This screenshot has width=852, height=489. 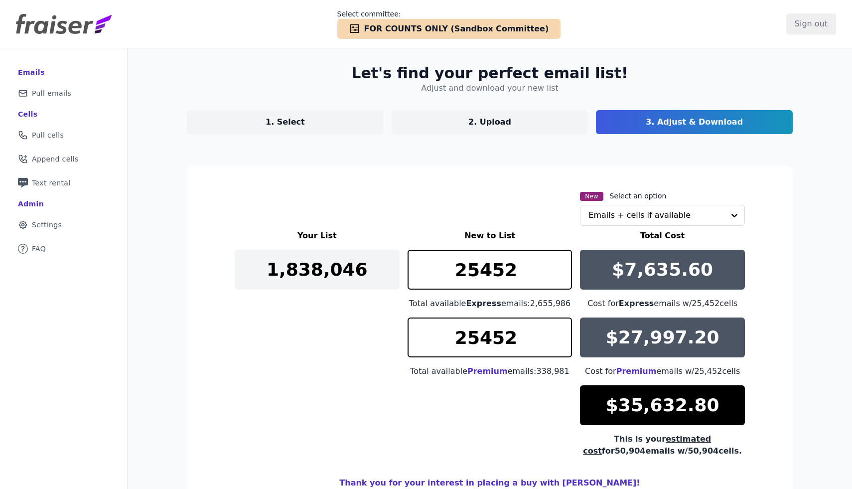 I want to click on p: 1. Select, so click(x=285, y=122).